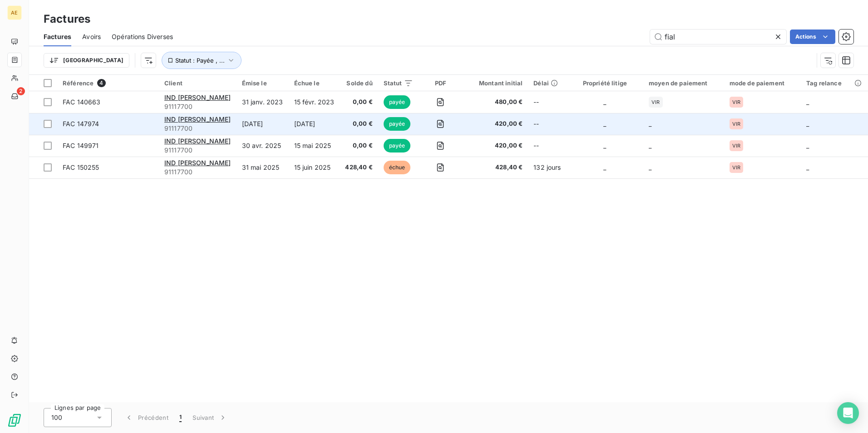  What do you see at coordinates (547, 168) in the screenshot?
I see `td: 132 jours` at bounding box center [547, 168].